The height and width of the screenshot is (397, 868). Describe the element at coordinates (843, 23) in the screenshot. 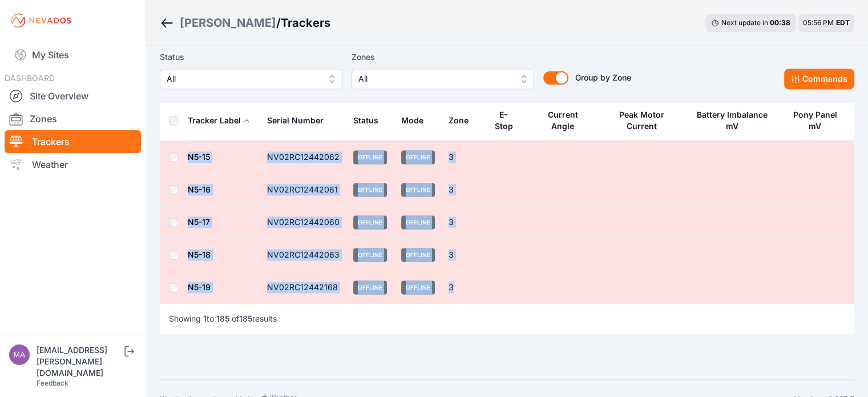

I see `span: EDT` at that location.